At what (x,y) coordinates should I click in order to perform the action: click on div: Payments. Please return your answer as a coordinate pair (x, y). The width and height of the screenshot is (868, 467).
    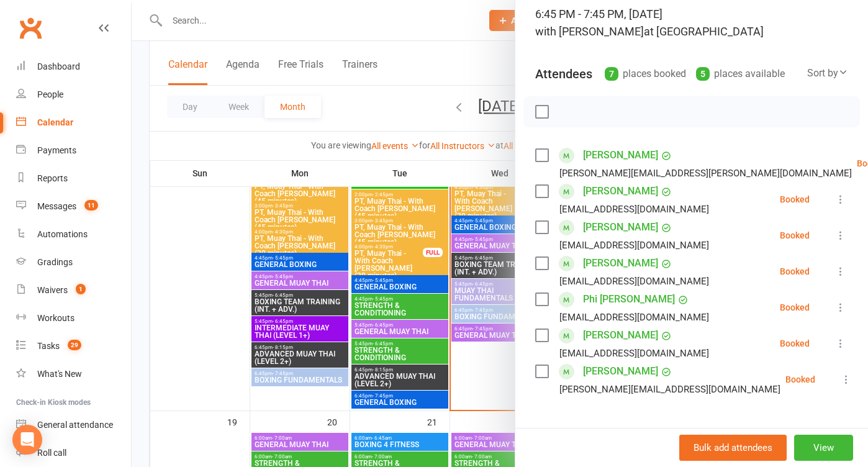
    Looking at the image, I should click on (56, 150).